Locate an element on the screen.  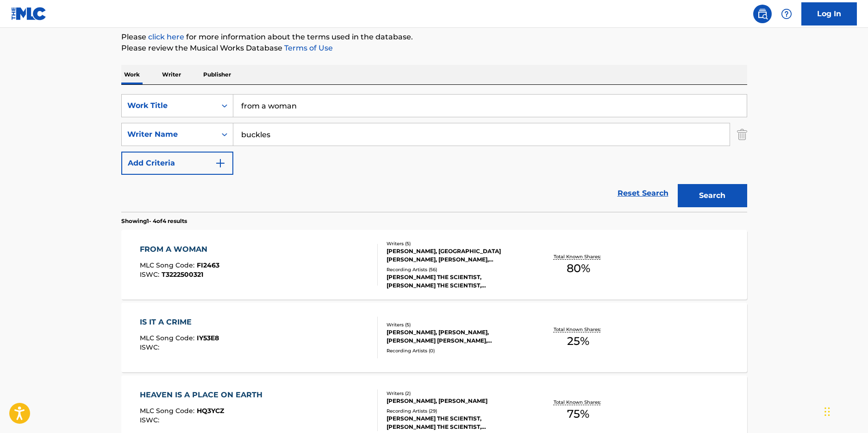
span: FI2463 is located at coordinates (208, 265).